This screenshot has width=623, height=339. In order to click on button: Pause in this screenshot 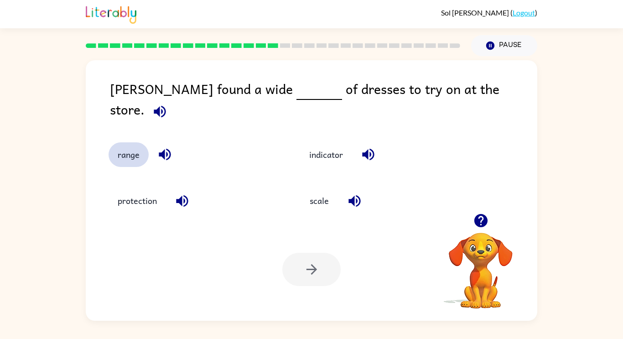, I will do `click(504, 46)`.